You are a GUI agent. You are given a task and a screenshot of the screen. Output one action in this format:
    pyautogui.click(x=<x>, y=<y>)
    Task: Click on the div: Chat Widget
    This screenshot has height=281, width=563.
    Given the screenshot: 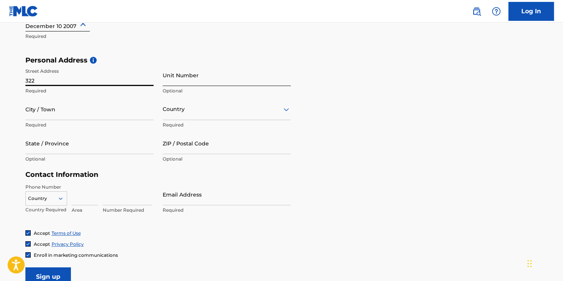 What is the action you would take?
    pyautogui.click(x=544, y=263)
    